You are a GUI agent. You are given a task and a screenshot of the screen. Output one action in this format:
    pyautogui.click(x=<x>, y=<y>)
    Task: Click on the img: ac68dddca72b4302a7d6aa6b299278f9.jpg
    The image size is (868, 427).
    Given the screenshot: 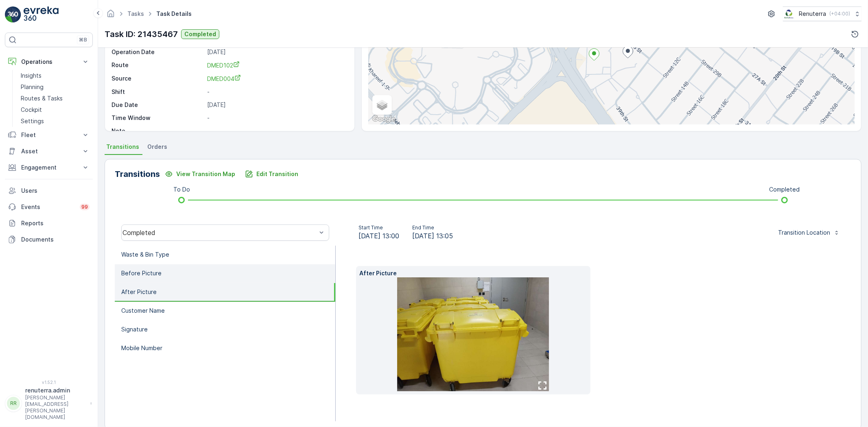 What is the action you would take?
    pyautogui.click(x=473, y=334)
    